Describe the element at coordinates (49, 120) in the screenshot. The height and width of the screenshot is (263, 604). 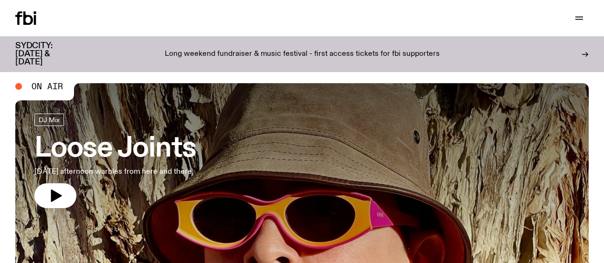
I see `span: DJ Mix` at that location.